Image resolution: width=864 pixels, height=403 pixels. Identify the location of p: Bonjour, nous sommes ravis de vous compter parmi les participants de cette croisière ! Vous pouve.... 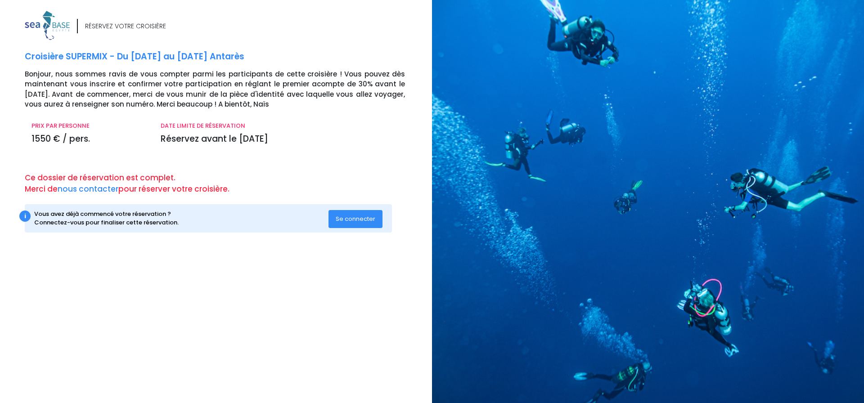
(225, 90).